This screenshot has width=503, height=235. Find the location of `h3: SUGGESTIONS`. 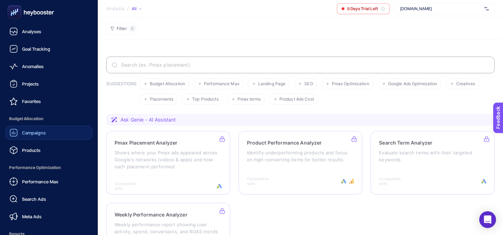

h3: SUGGESTIONS is located at coordinates (121, 93).